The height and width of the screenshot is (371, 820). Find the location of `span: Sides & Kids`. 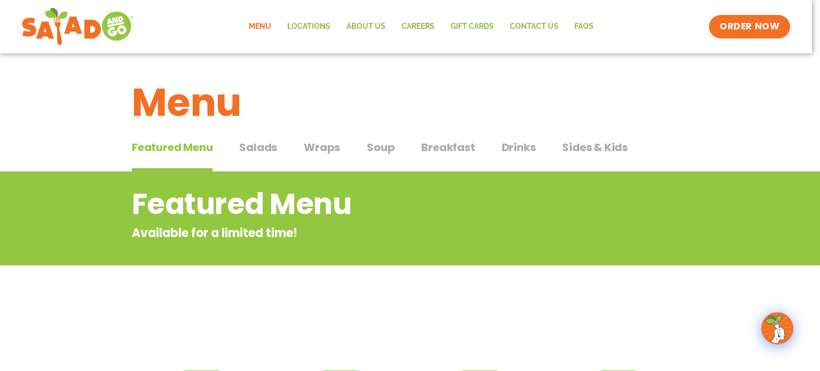

span: Sides & Kids is located at coordinates (595, 147).